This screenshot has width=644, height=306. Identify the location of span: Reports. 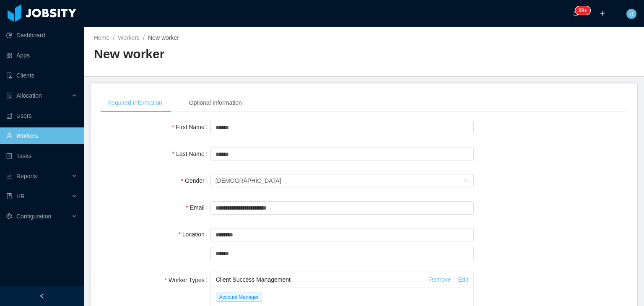
(26, 176).